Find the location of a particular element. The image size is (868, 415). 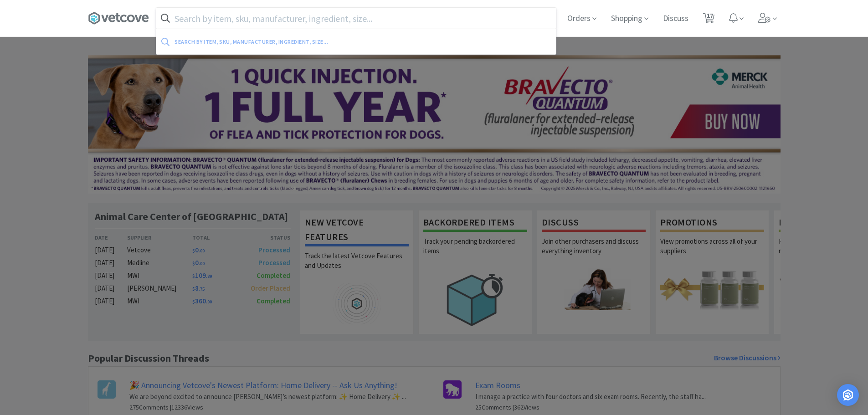

input: Search by item, sku, manufacturer, ingredient, size... is located at coordinates (356, 19).